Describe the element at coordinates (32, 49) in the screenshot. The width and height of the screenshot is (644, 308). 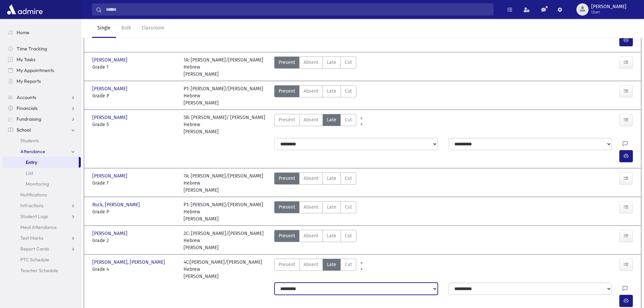
I see `span: Time Tracking` at that location.